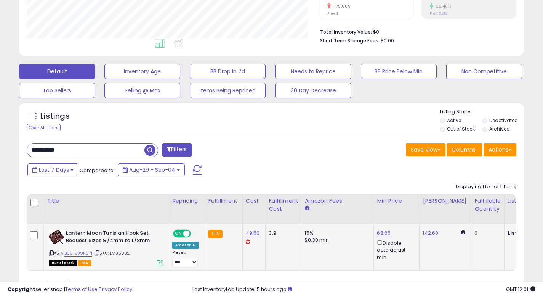 The height and width of the screenshot is (297, 543). Describe the element at coordinates (461, 129) in the screenshot. I see `label: Out of Stock` at that location.